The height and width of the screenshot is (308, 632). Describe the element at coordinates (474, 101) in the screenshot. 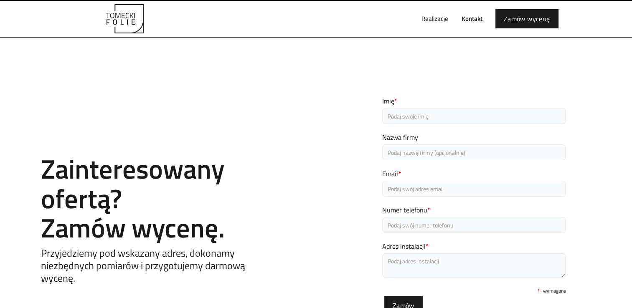

I see `label: Imię` at that location.